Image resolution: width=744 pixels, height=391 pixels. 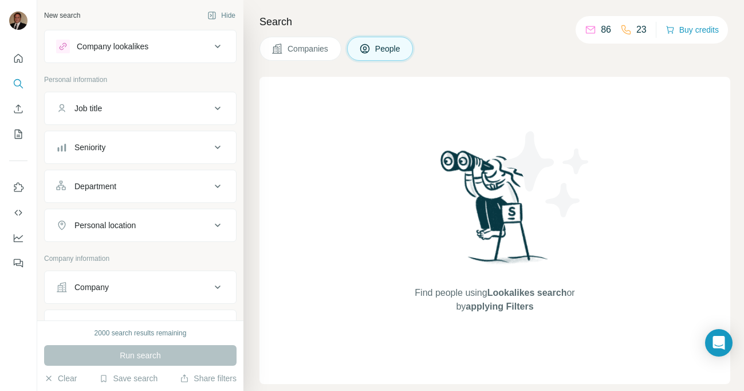 What do you see at coordinates (18, 187) in the screenshot?
I see `button: Use Surfe on LinkedIn` at bounding box center [18, 187].